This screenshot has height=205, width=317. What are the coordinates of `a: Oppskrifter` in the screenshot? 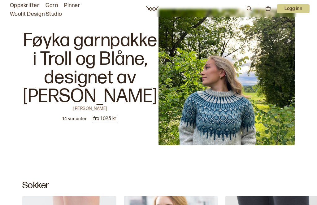 It's located at (24, 6).